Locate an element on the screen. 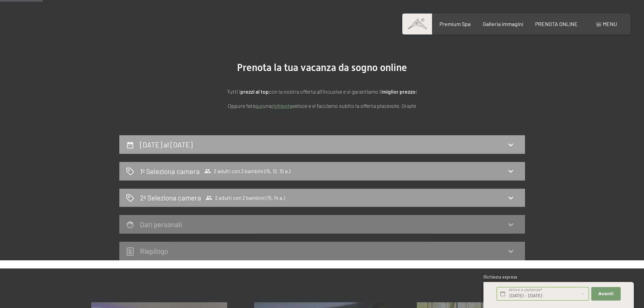 The image size is (644, 308). h2: 1º Seleziona camera is located at coordinates (170, 171).